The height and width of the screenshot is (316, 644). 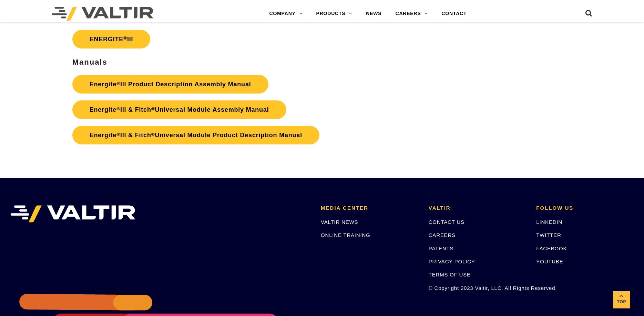 What do you see at coordinates (90, 62) in the screenshot?
I see `strong: Manuals` at bounding box center [90, 62].